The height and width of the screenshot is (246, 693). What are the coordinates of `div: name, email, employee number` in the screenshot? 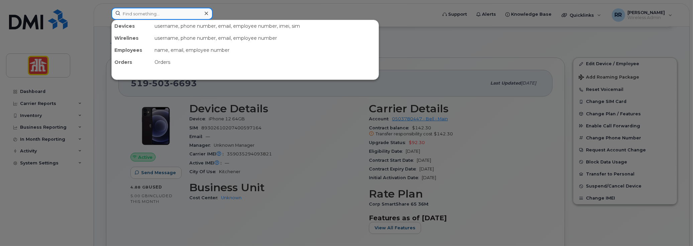 It's located at (265, 50).